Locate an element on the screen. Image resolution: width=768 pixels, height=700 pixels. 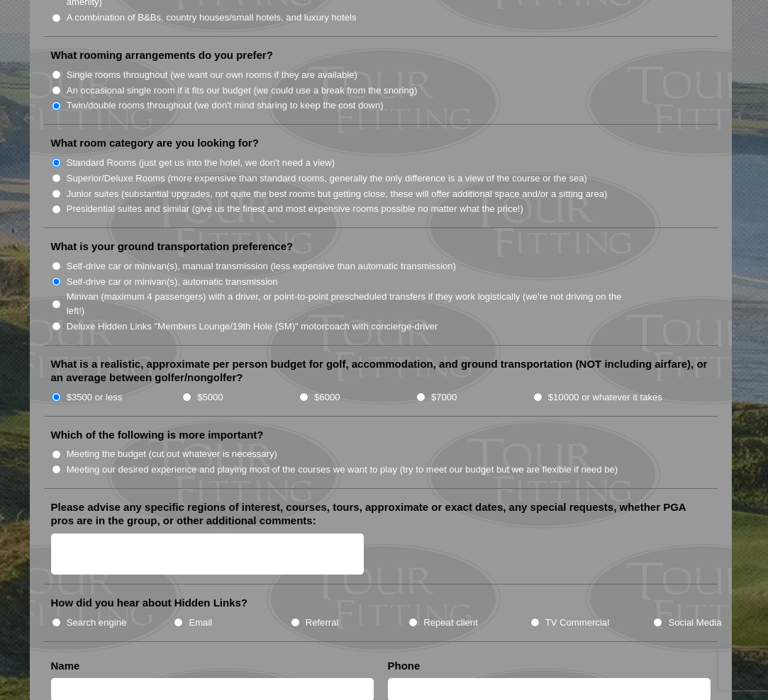
label: $10000 or whatever it takes is located at coordinates (605, 398).